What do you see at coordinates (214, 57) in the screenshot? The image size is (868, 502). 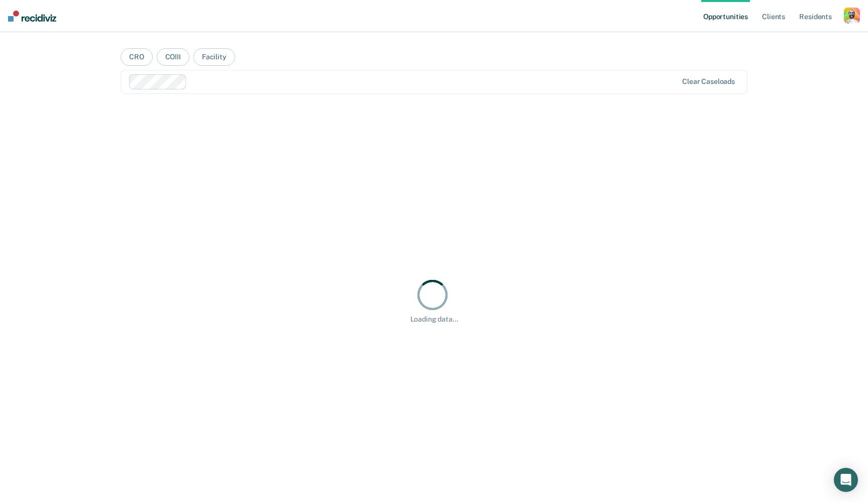 I see `button: Facility` at bounding box center [214, 57].